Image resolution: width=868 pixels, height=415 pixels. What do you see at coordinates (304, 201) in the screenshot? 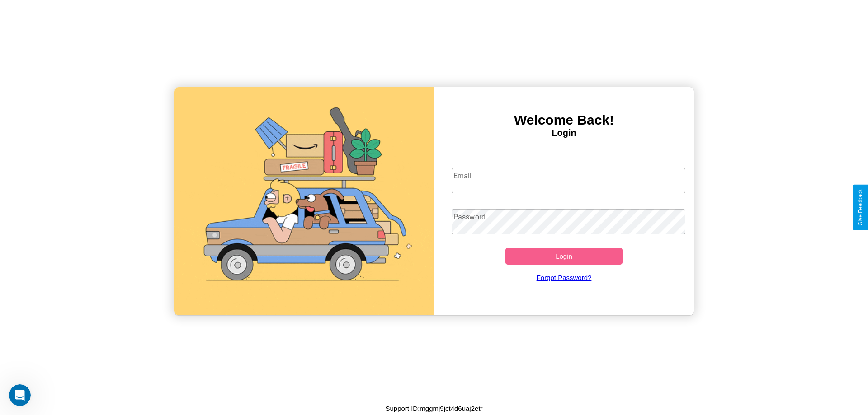
I see `img: gif` at bounding box center [304, 201].